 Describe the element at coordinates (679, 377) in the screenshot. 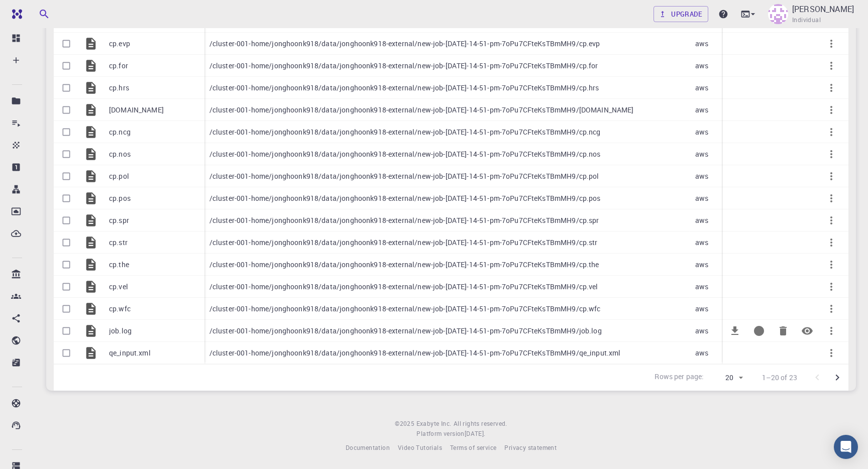

I see `p: Rows per page:` at that location.